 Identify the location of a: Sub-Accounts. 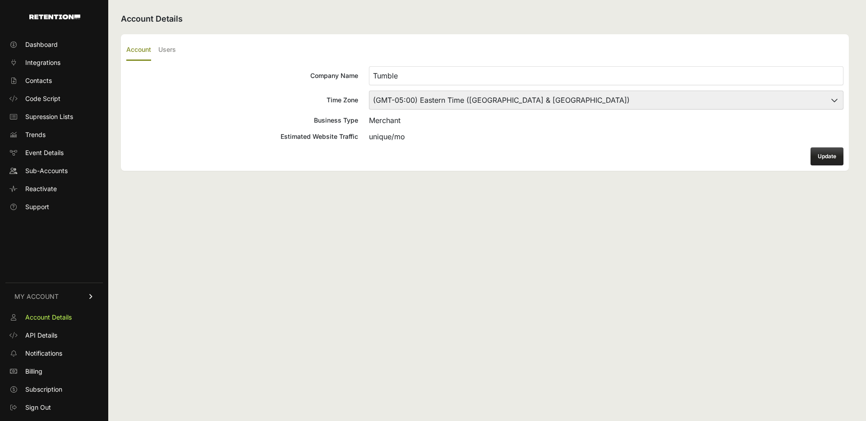
(54, 171).